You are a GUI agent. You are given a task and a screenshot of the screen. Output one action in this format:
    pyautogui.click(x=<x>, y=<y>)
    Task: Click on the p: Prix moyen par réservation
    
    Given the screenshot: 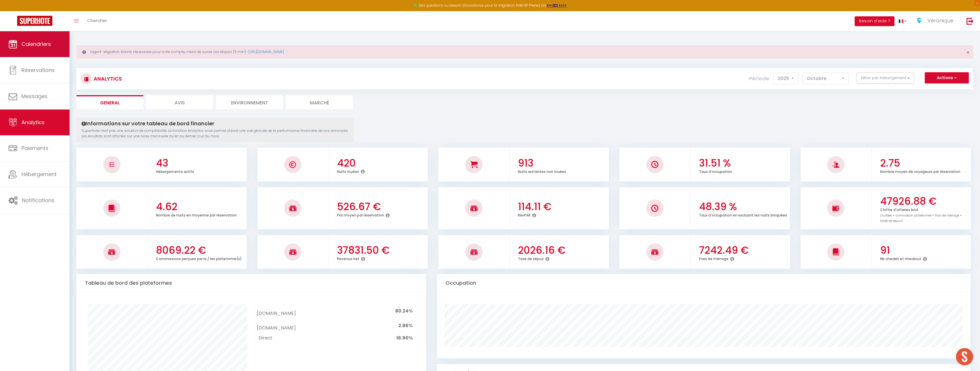 What is the action you would take?
    pyautogui.click(x=361, y=214)
    